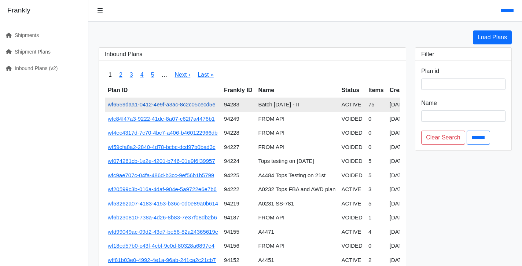 The height and width of the screenshot is (266, 522). What do you see at coordinates (464, 54) in the screenshot?
I see `h3: Filter` at bounding box center [464, 54].